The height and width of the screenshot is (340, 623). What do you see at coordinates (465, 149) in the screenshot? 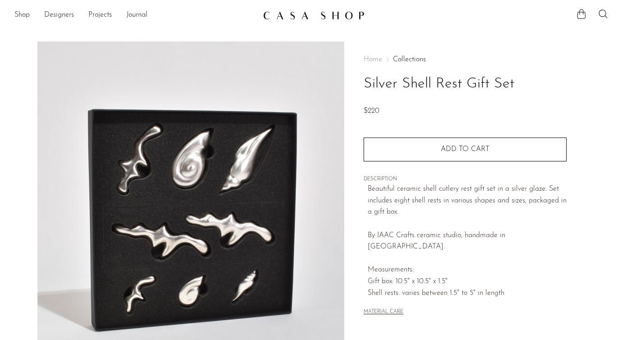
I see `span: Add to cart` at bounding box center [465, 149].